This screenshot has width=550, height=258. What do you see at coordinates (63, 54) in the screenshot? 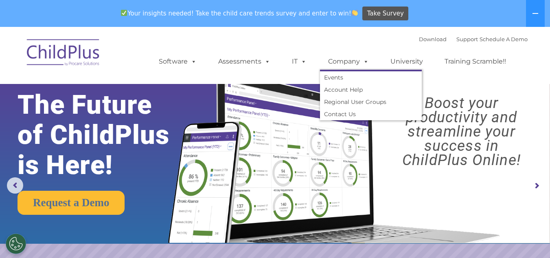
I see `img: ChildPlus by Procare Solutions` at bounding box center [63, 54].